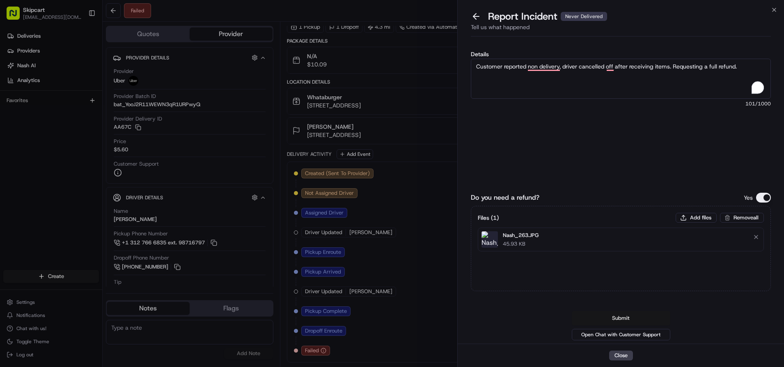 The width and height of the screenshot is (784, 367). Describe the element at coordinates (79, 39) in the screenshot. I see `p: Welcome 👋` at that location.